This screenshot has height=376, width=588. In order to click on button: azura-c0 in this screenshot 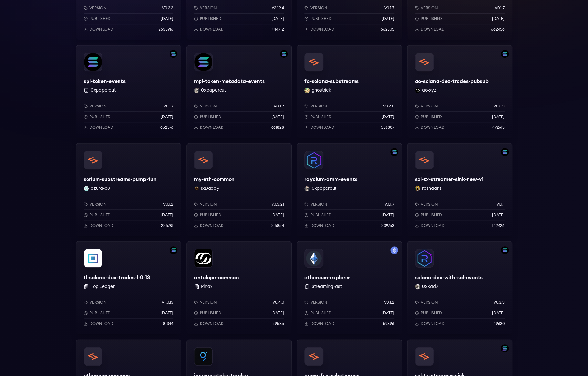, I will do `click(100, 188)`.